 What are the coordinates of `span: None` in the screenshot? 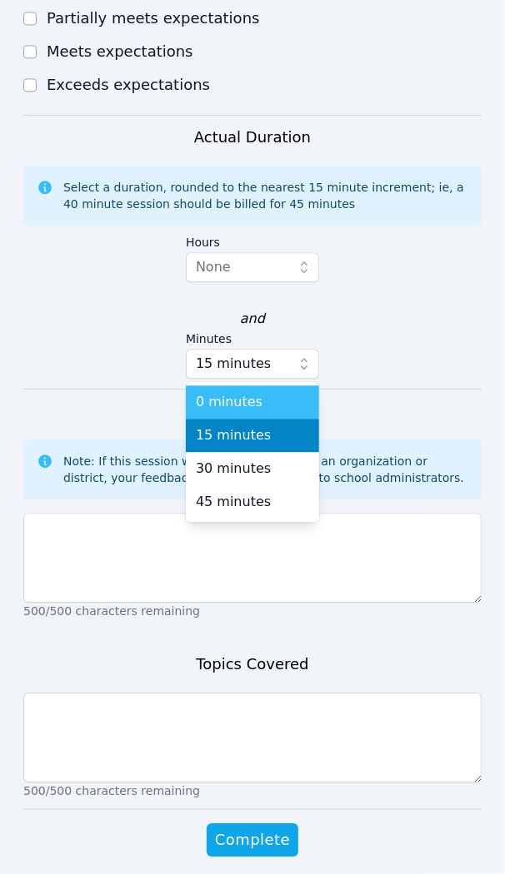 It's located at (213, 266).